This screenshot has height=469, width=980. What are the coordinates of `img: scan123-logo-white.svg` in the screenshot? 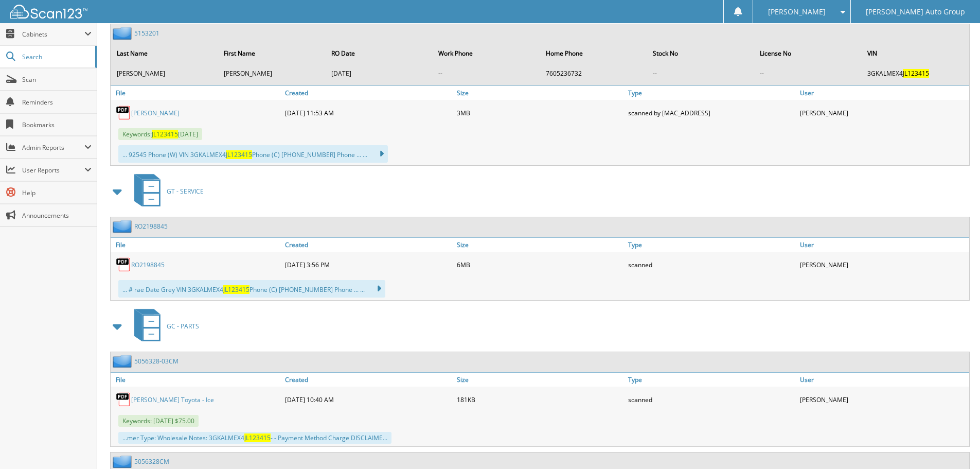 It's located at (49, 11).